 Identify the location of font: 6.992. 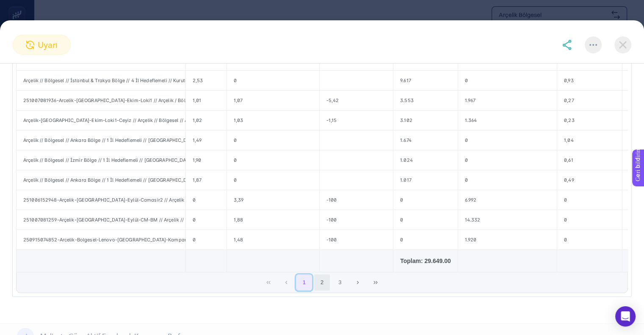
(471, 200).